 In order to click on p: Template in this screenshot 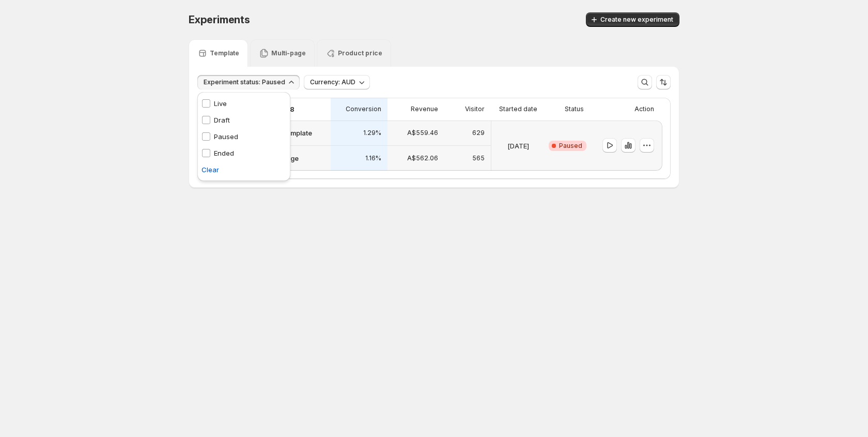, I will do `click(225, 53)`.